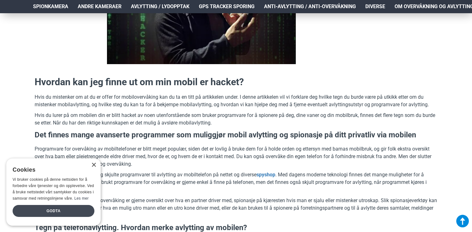 This screenshot has width=472, height=232. I want to click on div: Close, so click(94, 165).